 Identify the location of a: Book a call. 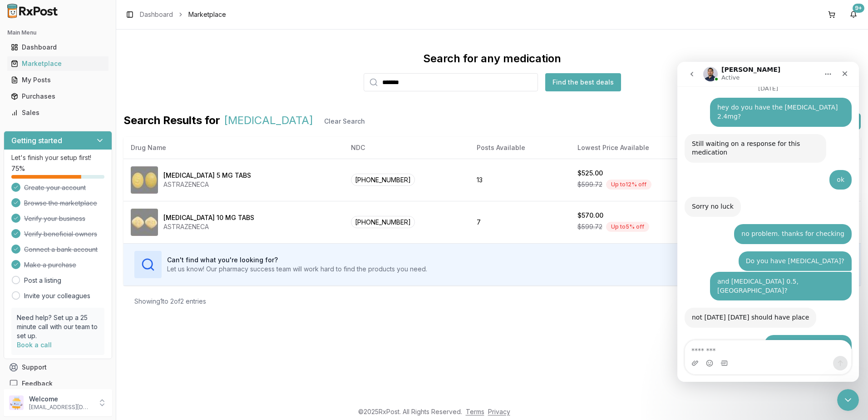
(34, 344).